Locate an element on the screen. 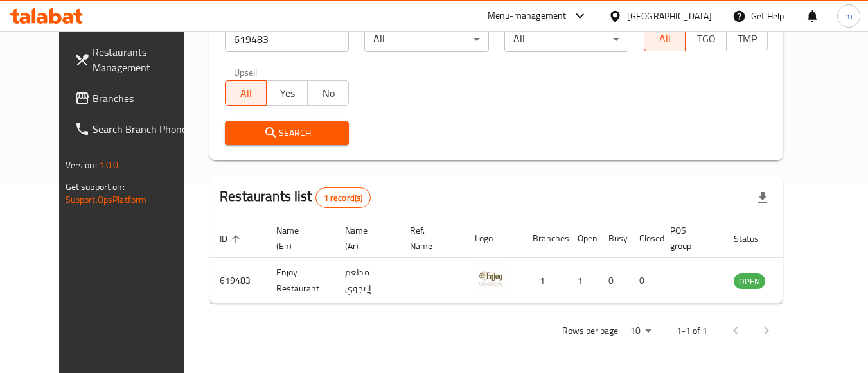 The image size is (868, 373). th: Logo is located at coordinates (493, 238).